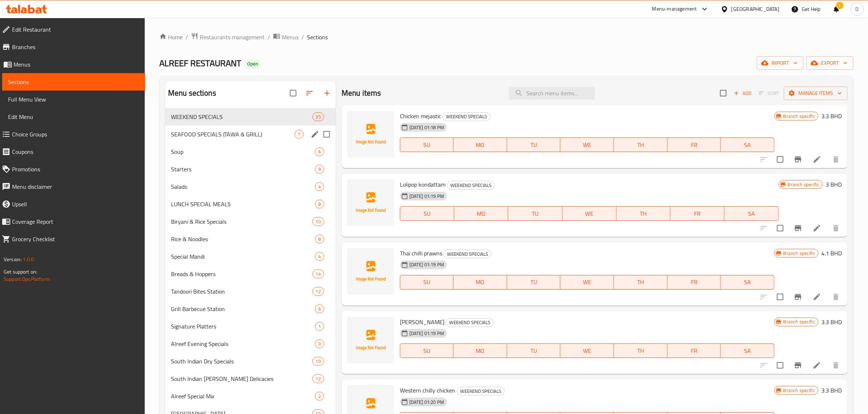  What do you see at coordinates (319, 344) in the screenshot?
I see `span: 0` at bounding box center [319, 344].